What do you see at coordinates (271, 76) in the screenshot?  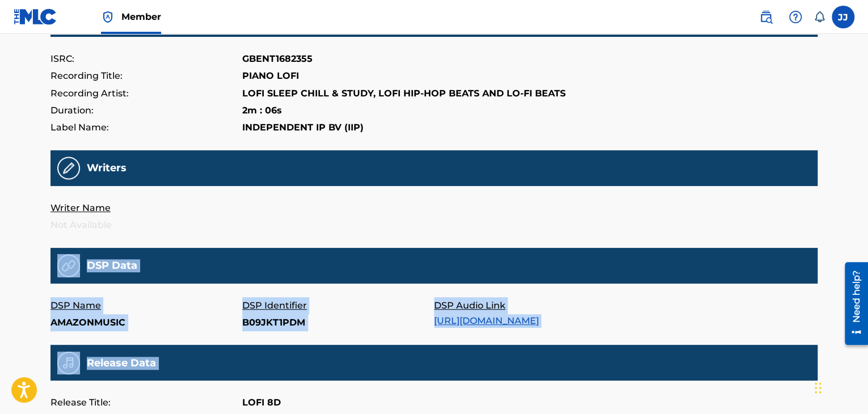 I see `p: PIANO LOFI` at bounding box center [271, 76].